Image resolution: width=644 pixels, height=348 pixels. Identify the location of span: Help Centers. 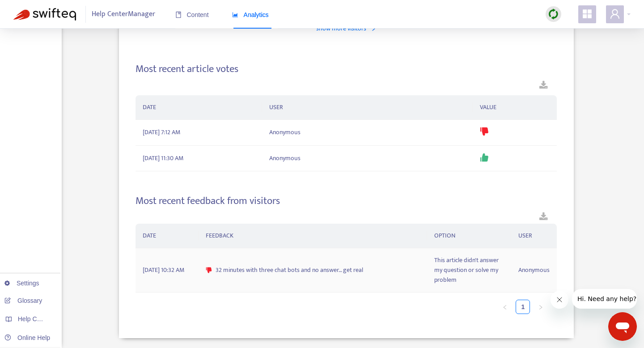
(36, 319).